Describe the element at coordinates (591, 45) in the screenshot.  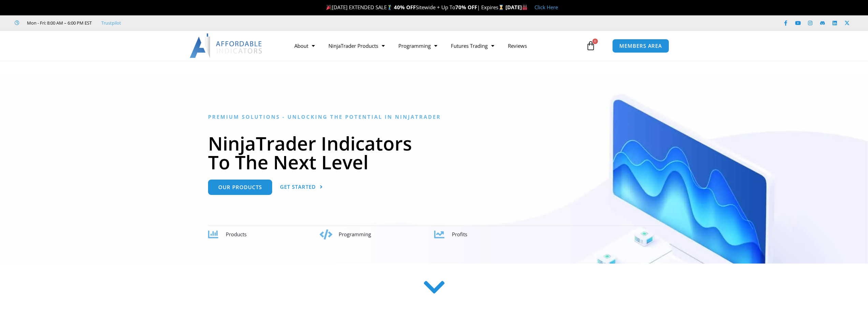
I see `a: 0` at that location.